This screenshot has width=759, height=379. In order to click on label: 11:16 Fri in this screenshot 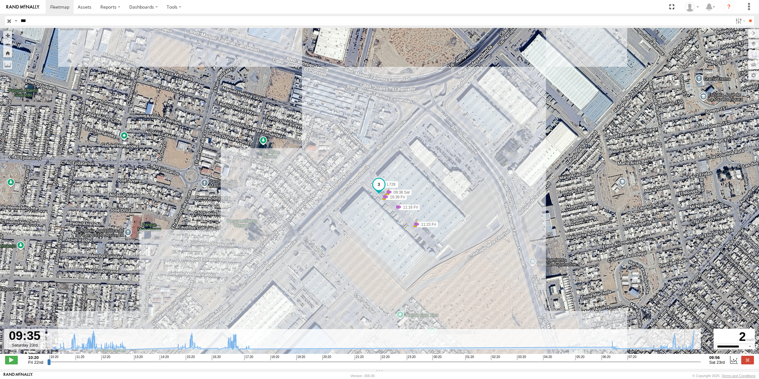, I will do `click(409, 207)`.